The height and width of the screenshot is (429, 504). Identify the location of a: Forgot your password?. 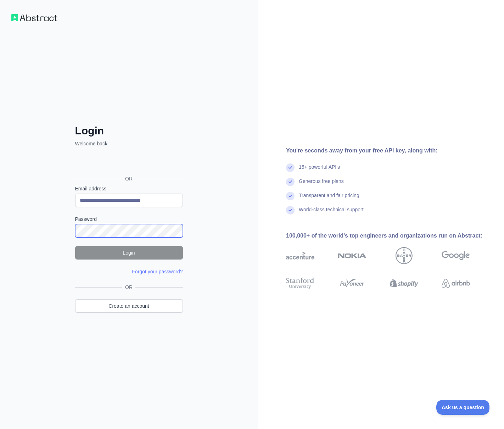
(157, 272).